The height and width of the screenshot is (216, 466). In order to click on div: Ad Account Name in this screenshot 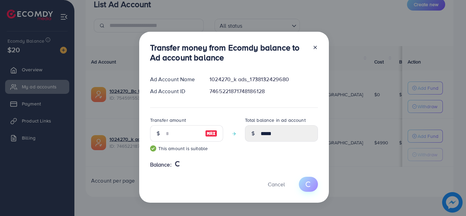, I will do `click(174, 79)`.